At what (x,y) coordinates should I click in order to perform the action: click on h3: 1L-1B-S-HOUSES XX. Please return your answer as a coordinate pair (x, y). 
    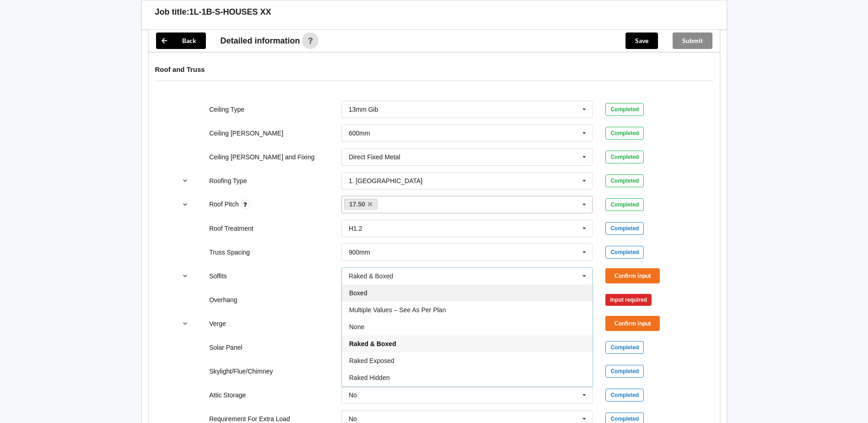
    Looking at the image, I should click on (230, 12).